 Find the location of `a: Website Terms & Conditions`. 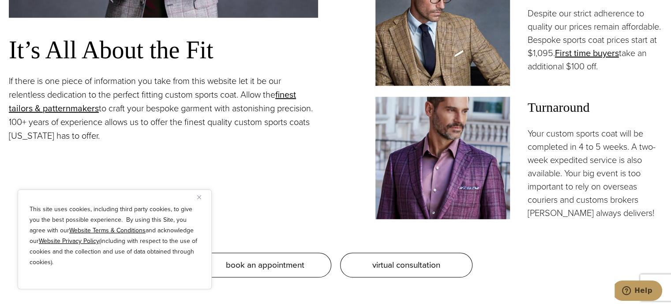

a: Website Terms & Conditions is located at coordinates (107, 230).